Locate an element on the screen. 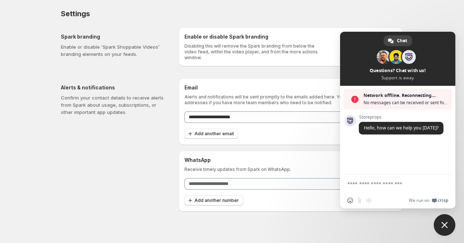 The width and height of the screenshot is (464, 243). h5: Alerts & notifications is located at coordinates (114, 88).